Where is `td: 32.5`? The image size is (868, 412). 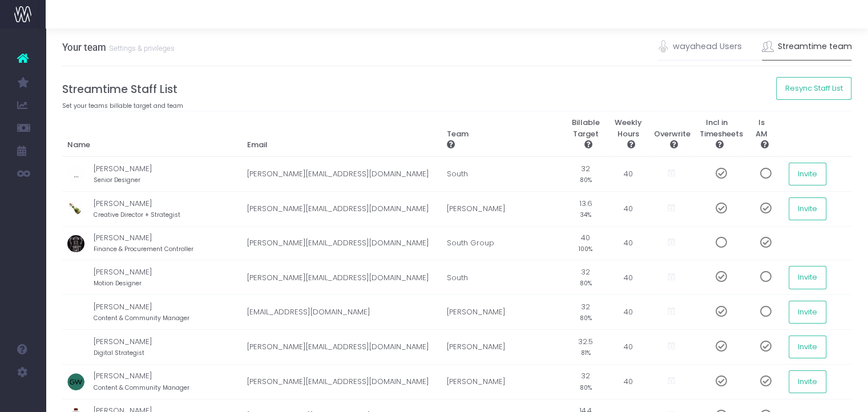 td: 32.5 is located at coordinates (586, 347).